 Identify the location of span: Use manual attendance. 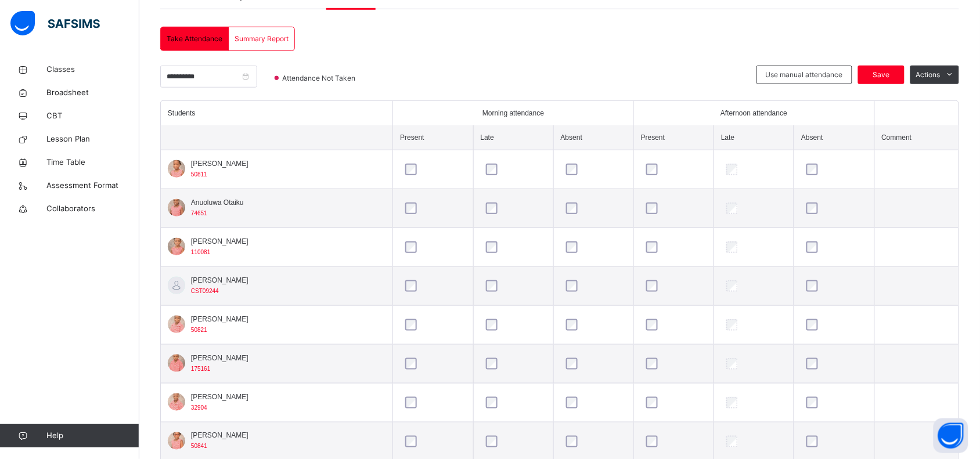
(804, 75).